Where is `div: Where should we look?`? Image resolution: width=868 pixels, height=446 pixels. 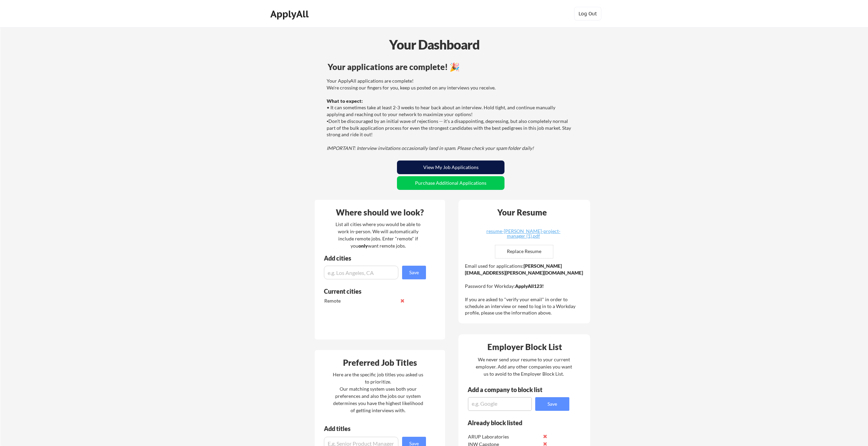 div: Where should we look? is located at coordinates (380, 212).